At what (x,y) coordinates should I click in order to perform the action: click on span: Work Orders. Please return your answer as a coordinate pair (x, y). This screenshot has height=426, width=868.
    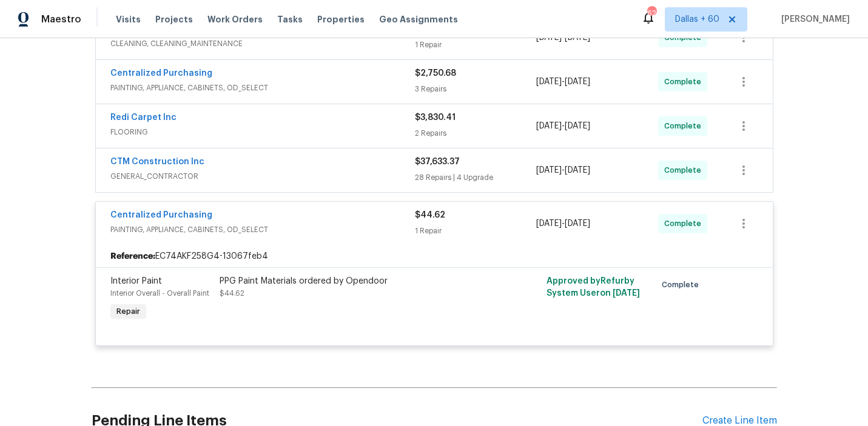
    Looking at the image, I should click on (234, 19).